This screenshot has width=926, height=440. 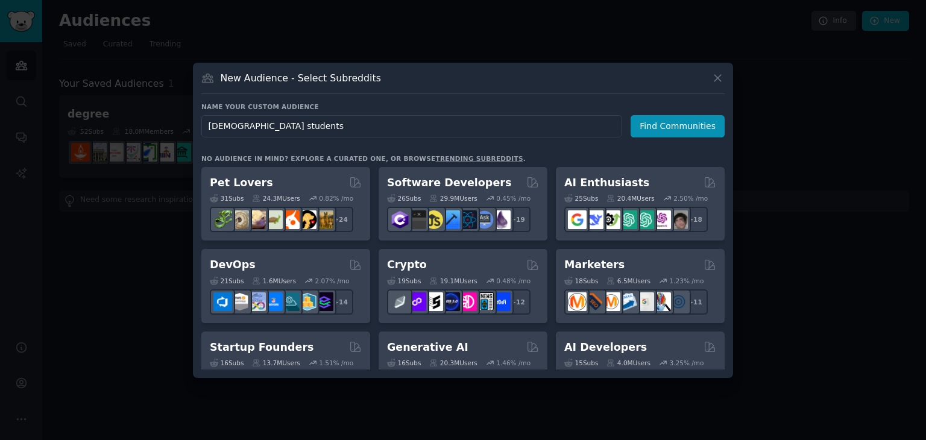 What do you see at coordinates (605, 347) in the screenshot?
I see `h2: AI Developers` at bounding box center [605, 347].